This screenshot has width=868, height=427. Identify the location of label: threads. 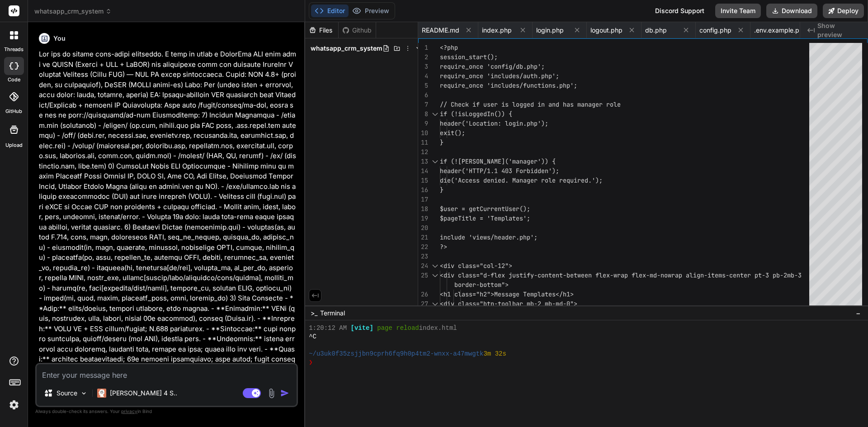
(13, 49).